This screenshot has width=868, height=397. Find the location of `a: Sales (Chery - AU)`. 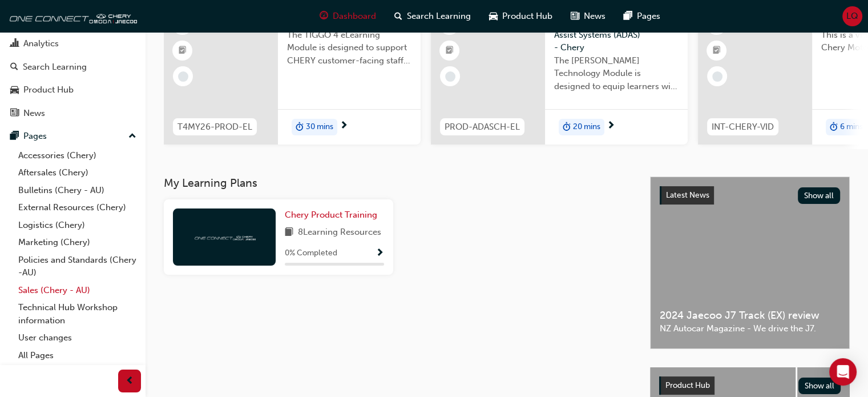

a: Sales (Chery - AU) is located at coordinates (77, 291).